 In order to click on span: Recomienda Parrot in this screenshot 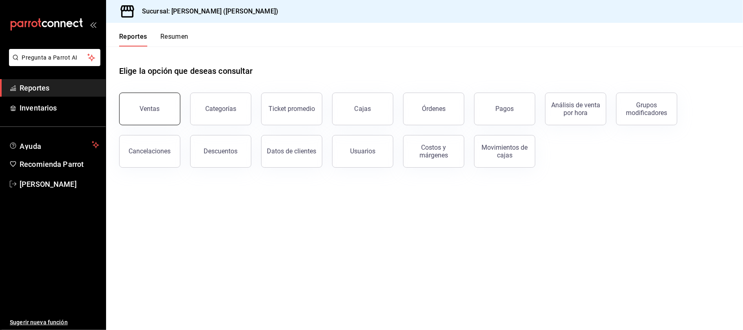, I will do `click(59, 164)`.